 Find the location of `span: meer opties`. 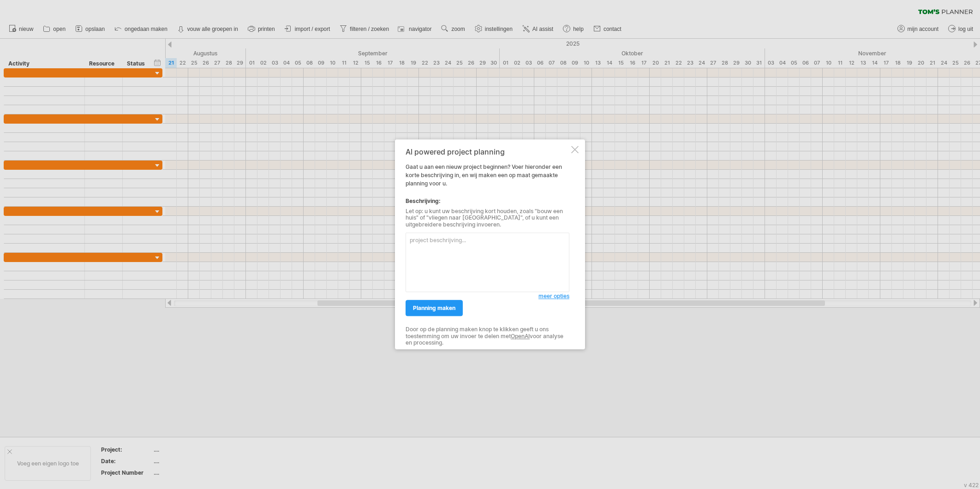

span: meer opties is located at coordinates (554, 297).